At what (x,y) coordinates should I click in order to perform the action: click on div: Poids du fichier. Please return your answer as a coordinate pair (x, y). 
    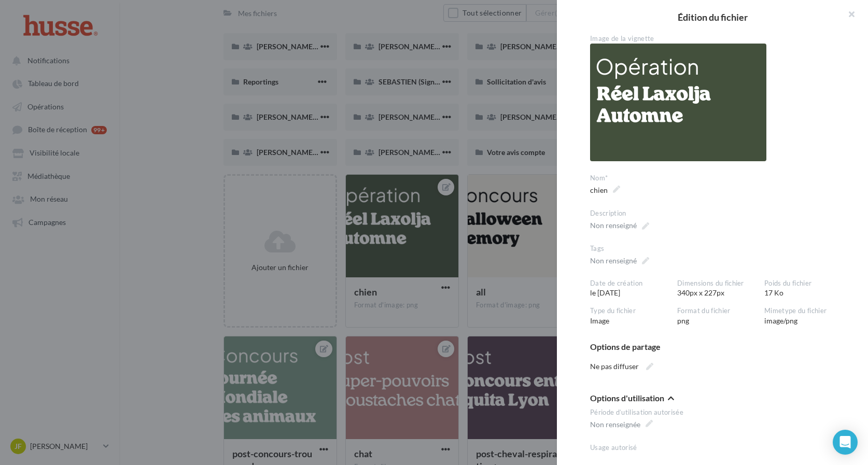
    Looking at the image, I should click on (804, 283).